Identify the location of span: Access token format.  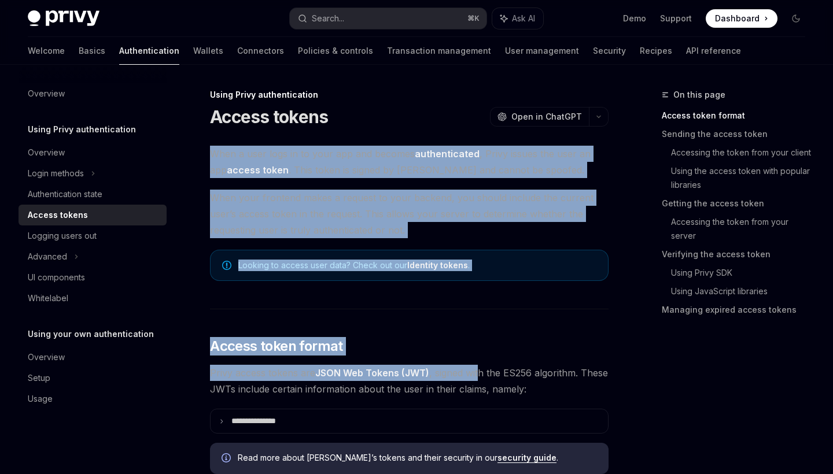
(276, 346).